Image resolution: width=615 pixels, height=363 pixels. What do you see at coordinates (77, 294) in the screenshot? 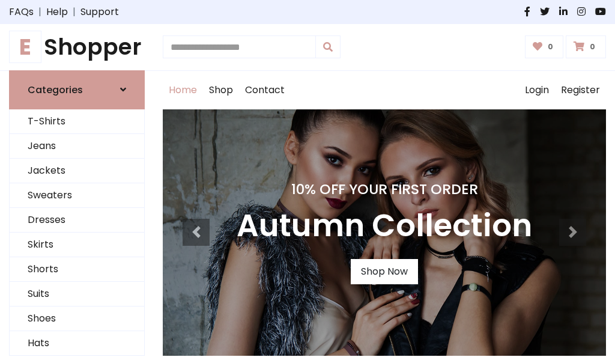
I see `a: Suits` at bounding box center [77, 294].